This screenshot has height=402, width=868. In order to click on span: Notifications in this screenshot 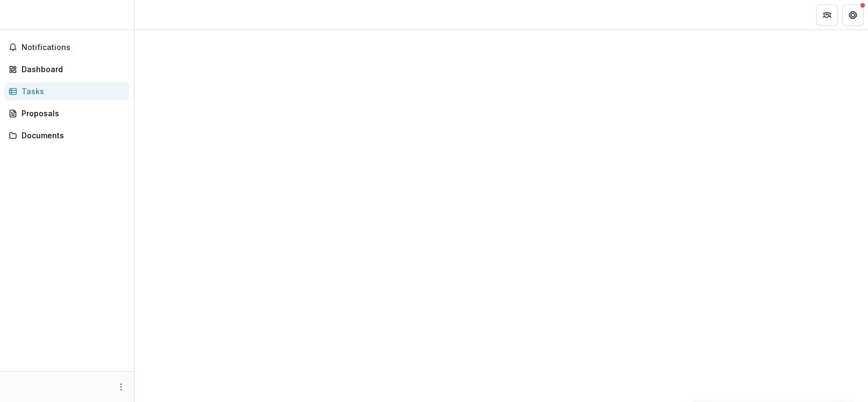, I will do `click(73, 48)`.